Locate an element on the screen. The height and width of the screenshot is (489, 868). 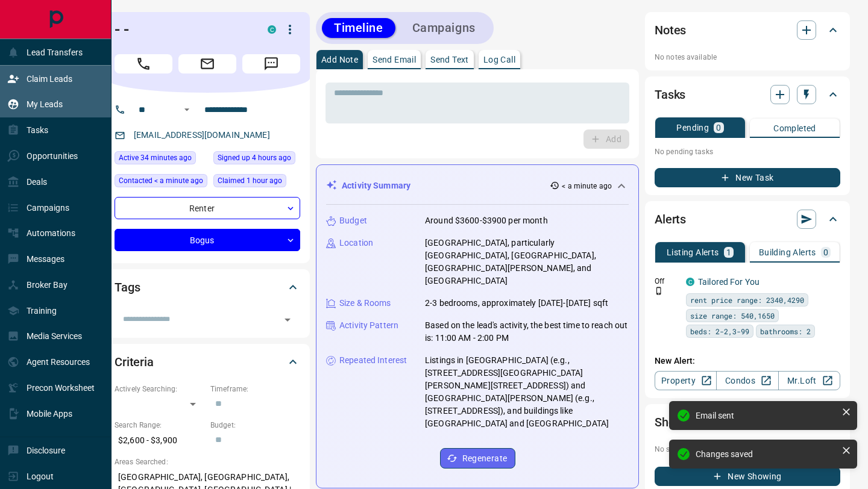
p: Off is located at coordinates (667, 281).